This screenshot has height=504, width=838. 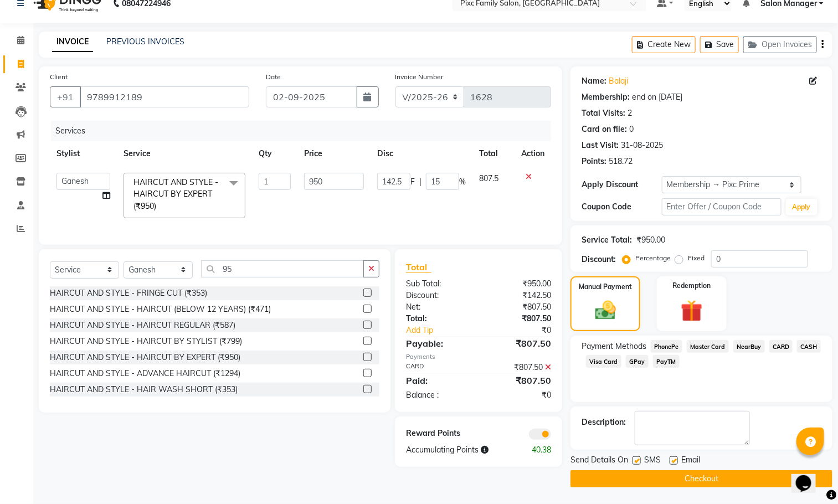 What do you see at coordinates (692, 311) in the screenshot?
I see `img: _gift.svg` at bounding box center [692, 311].